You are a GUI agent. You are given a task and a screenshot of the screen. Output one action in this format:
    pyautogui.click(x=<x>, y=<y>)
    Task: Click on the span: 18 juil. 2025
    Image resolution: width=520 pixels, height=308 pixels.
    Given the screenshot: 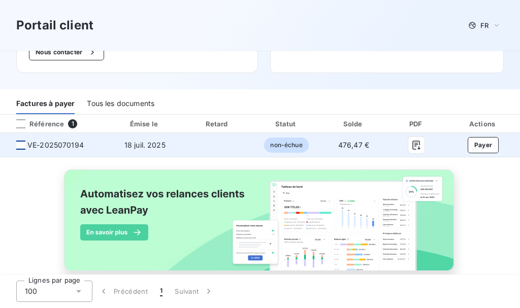 What is the action you would take?
    pyautogui.click(x=145, y=145)
    